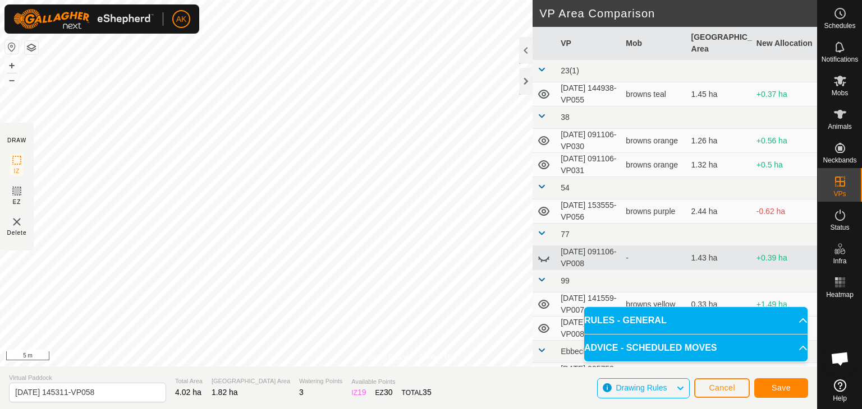 This screenshot has width=862, height=409. Describe the element at coordinates (719, 165) in the screenshot. I see `td: 1.32 ha` at that location.